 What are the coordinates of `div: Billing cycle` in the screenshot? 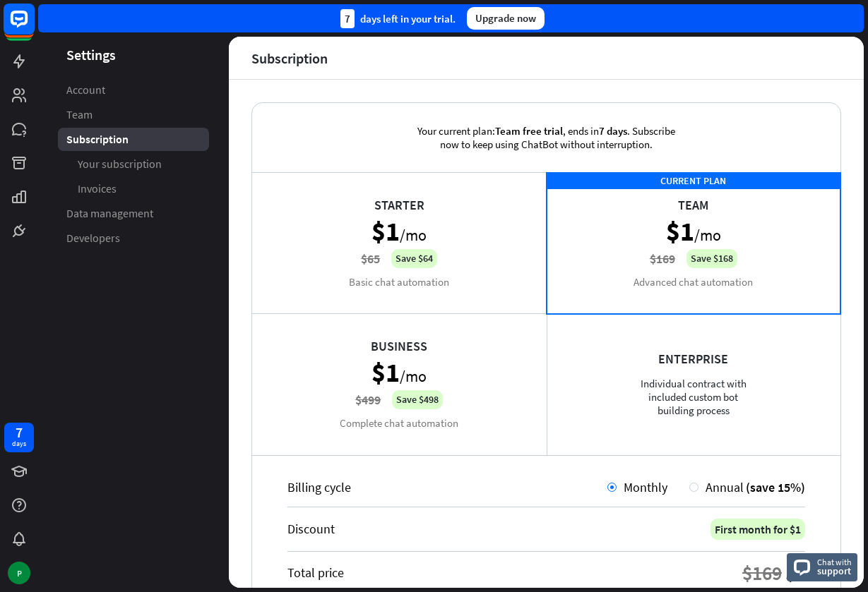 It's located at (447, 487).